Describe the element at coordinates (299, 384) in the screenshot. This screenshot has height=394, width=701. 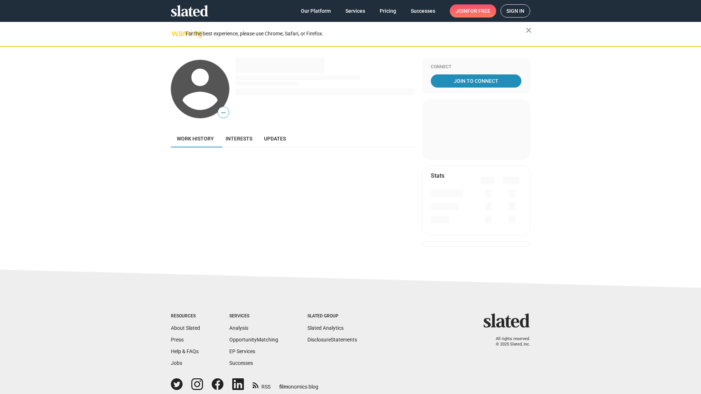
I see `a: filmonomics blog` at that location.